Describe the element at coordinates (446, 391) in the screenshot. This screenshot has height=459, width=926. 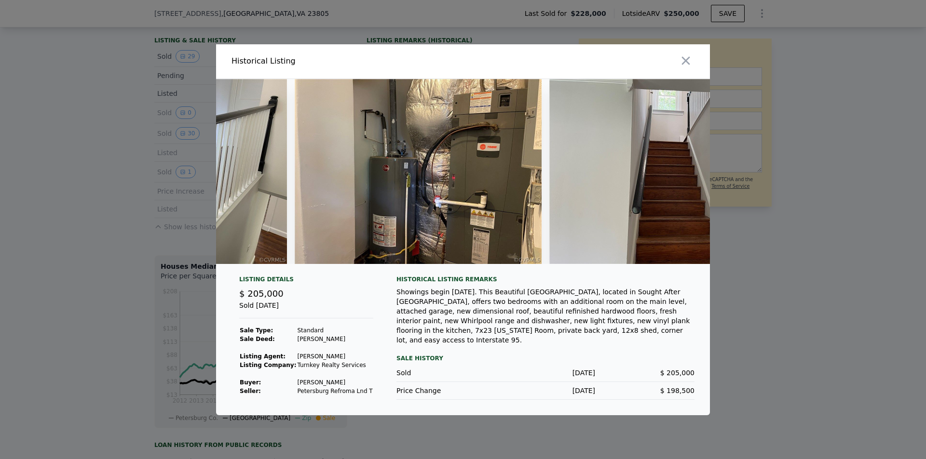
I see `div: Price Change` at that location.